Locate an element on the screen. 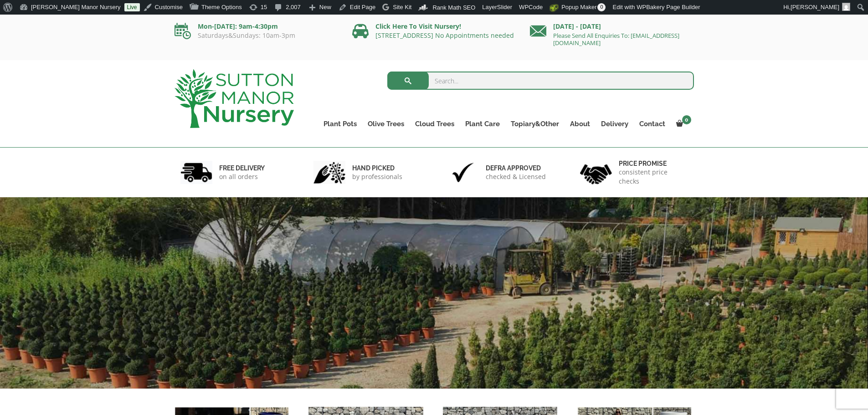  img: 3.jpg is located at coordinates (463, 172).